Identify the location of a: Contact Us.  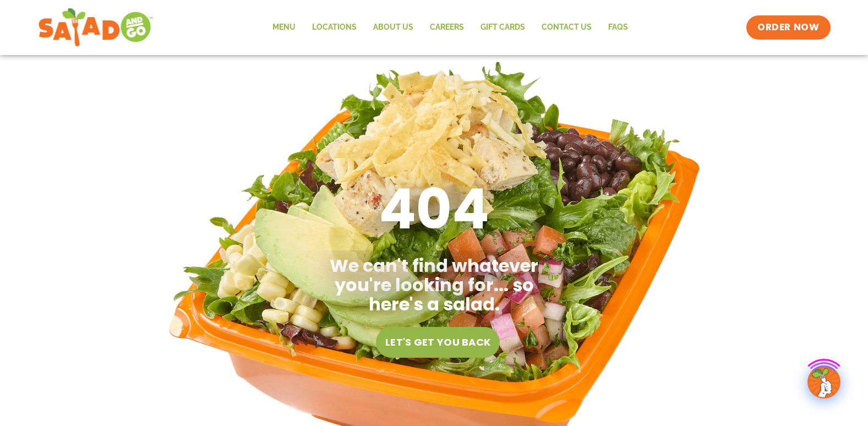
(566, 28).